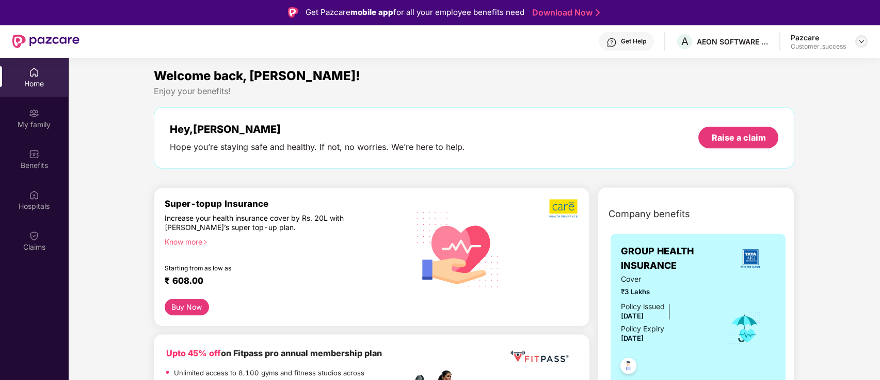 The image size is (880, 380). Describe the element at coordinates (628, 367) in the screenshot. I see `img: svg+xml;base64,PHN2ZyB4bWxucz0iaHR0cDovL3d3dy53My5vcmcvMjAwMC9zdmciIHdpZHRoPSI0OC45NDMiIGhlaWdodD...` at that location.